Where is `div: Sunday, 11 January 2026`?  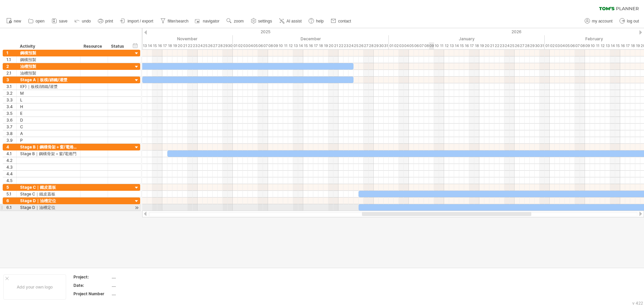
div: Sunday, 11 January 2026 is located at coordinates (442, 46).